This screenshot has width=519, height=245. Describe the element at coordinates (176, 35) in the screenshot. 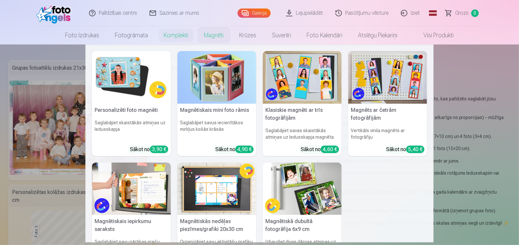

I see `a: Komplekti` at that location.